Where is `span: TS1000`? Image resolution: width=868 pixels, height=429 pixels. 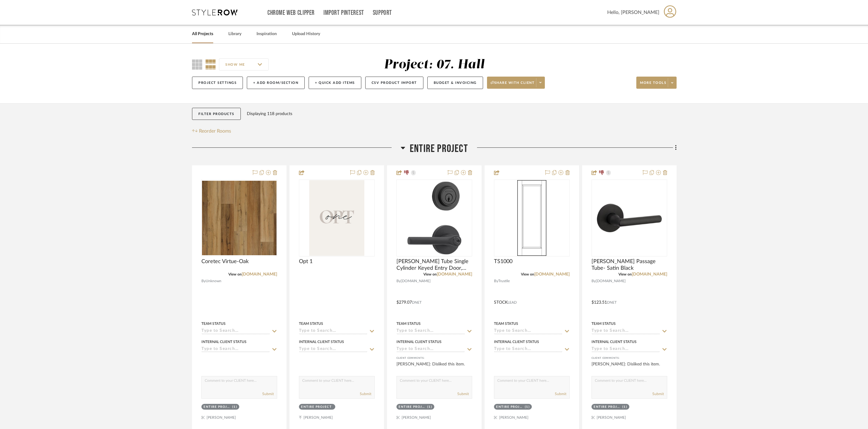
span: TS1000 is located at coordinates (503, 261).